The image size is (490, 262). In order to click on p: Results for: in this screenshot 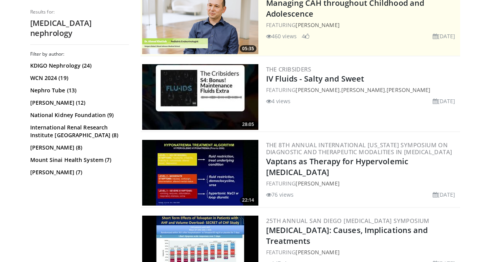, I will do `click(79, 12)`.